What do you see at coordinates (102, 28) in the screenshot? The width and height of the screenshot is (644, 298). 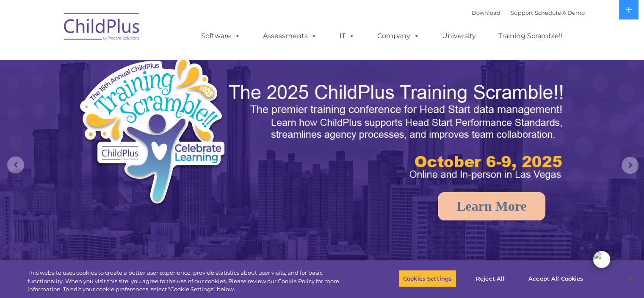 I see `img: ChildPlus by Procare Solutions` at bounding box center [102, 28].